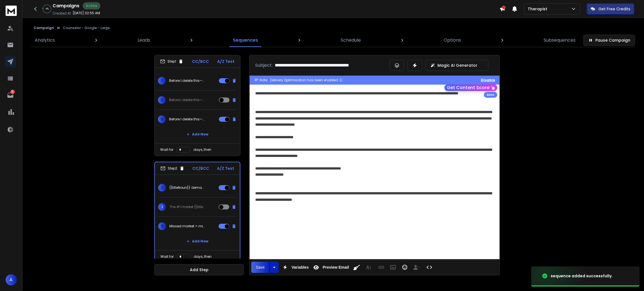  I want to click on li: Step1CC/BCCA/Z Test1Before I delete this—should I send details?2Before I delete this—should I sen..., so click(197, 106).